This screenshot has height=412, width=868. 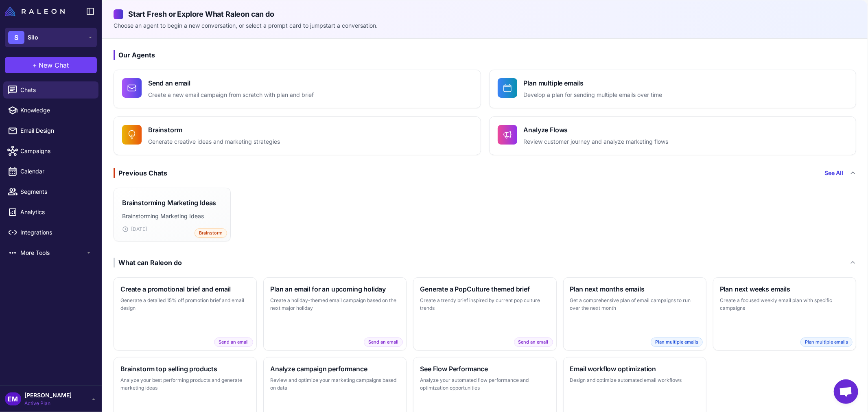 What do you see at coordinates (51, 110) in the screenshot?
I see `a: Knowledge` at bounding box center [51, 110].